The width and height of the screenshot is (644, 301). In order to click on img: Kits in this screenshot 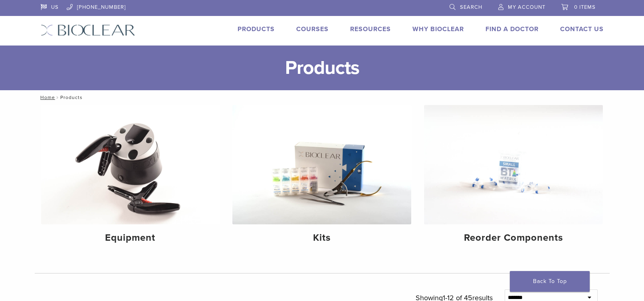, I will do `click(322, 164)`.